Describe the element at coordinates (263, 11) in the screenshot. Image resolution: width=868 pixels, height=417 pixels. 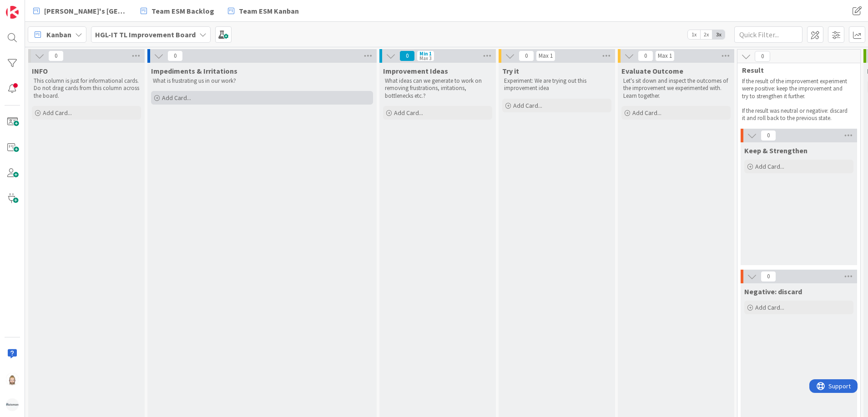
I see `a: Team ESM Kanban` at that location.